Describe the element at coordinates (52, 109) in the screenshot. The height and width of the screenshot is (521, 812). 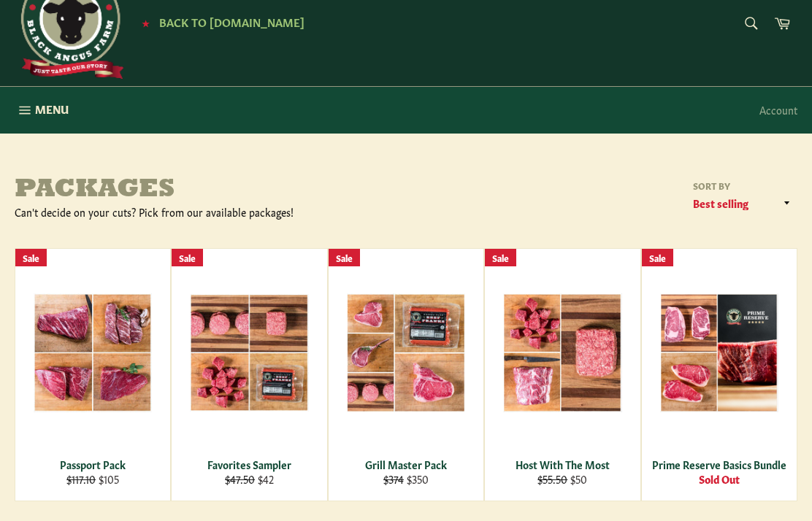
I see `span: Menu` at that location.